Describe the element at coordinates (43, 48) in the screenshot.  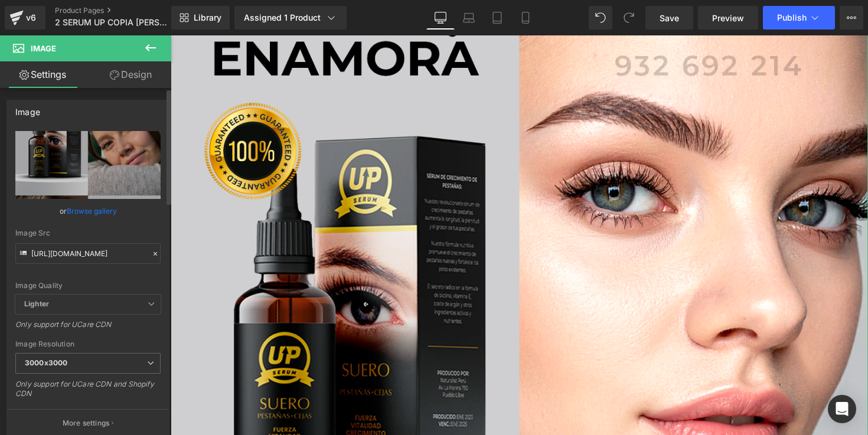
I see `span: Image` at that location.